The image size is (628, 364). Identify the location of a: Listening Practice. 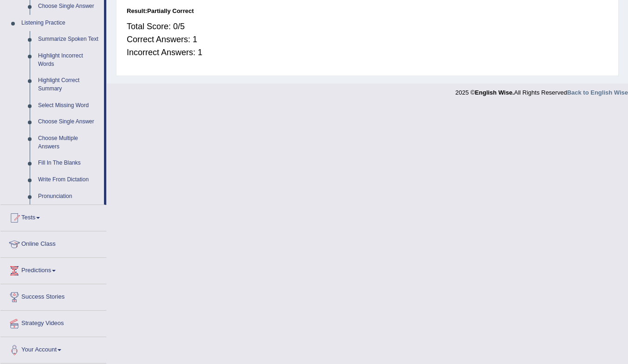
(61, 23).